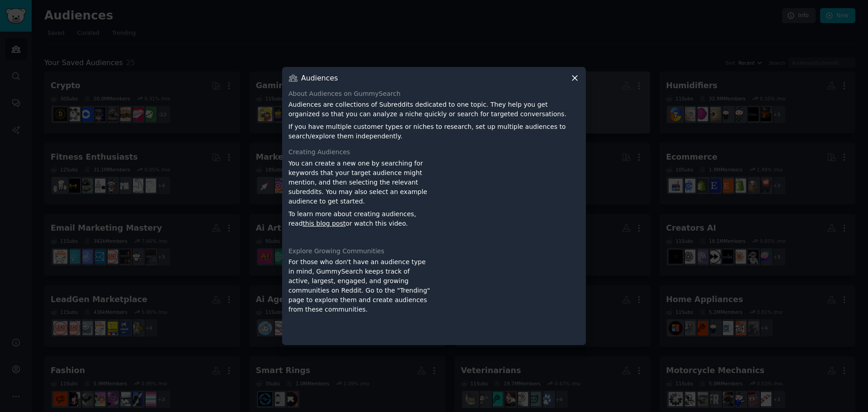 The height and width of the screenshot is (412, 868). I want to click on div: Explore Growing Communities, so click(434, 251).